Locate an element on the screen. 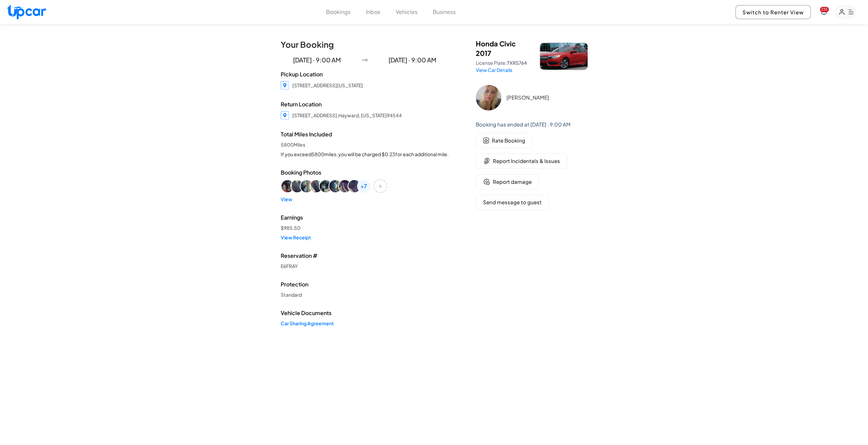 The height and width of the screenshot is (445, 868). div: View image 8 is located at coordinates (355, 186).